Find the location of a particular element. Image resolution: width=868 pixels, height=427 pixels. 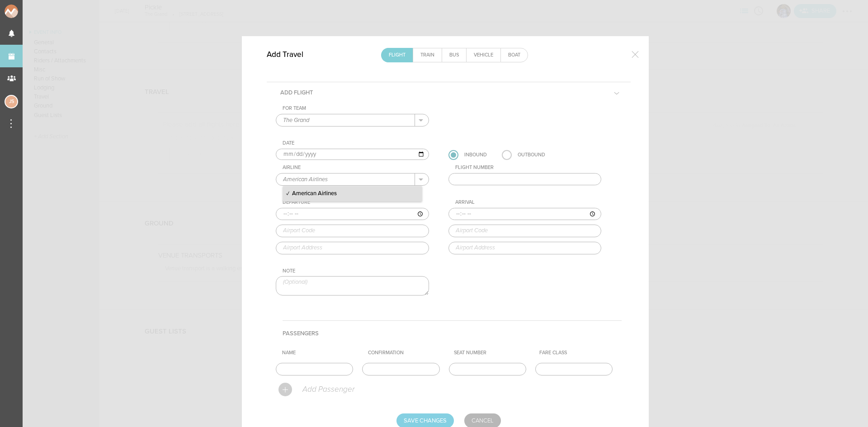

div: Arrival is located at coordinates (529, 202).